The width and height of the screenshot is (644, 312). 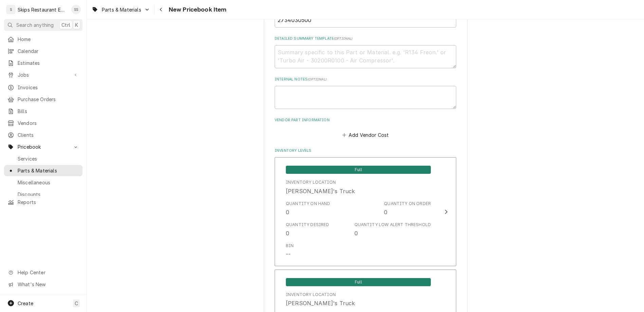 I want to click on span: Search anything, so click(x=35, y=25).